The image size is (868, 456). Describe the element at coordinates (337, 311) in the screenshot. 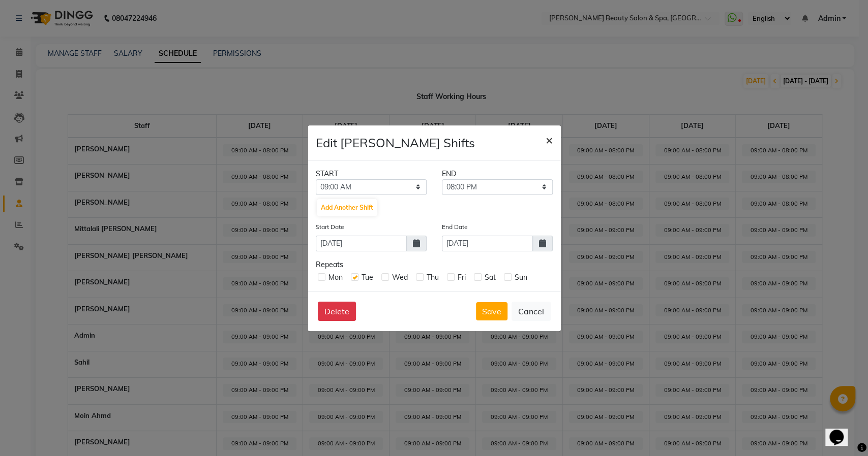

I see `button: Delete` at that location.